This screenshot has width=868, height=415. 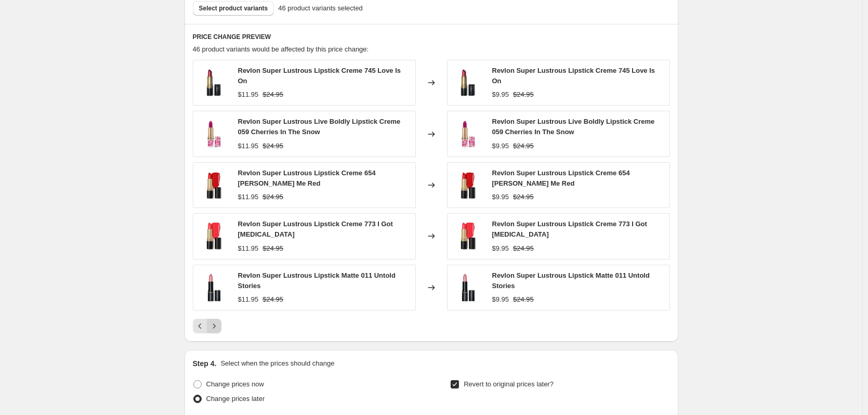 What do you see at coordinates (207, 326) in the screenshot?
I see `nav: Pagination` at bounding box center [207, 326].